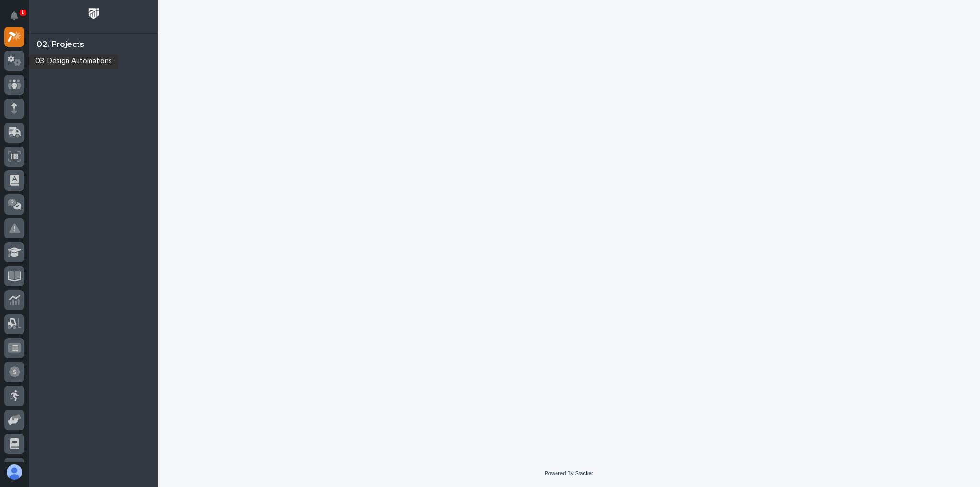  I want to click on a: Powered By Stacker, so click(569, 473).